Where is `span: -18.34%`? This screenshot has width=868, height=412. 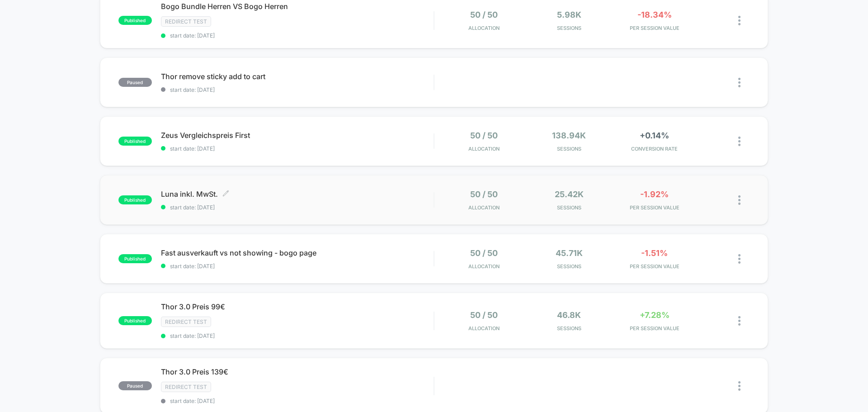
span: -18.34% is located at coordinates (655, 14).